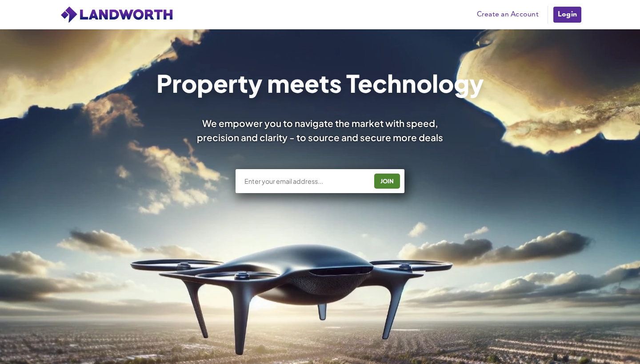 The height and width of the screenshot is (364, 640). What do you see at coordinates (305, 181) in the screenshot?
I see `input: Enter your email address...` at bounding box center [305, 181].